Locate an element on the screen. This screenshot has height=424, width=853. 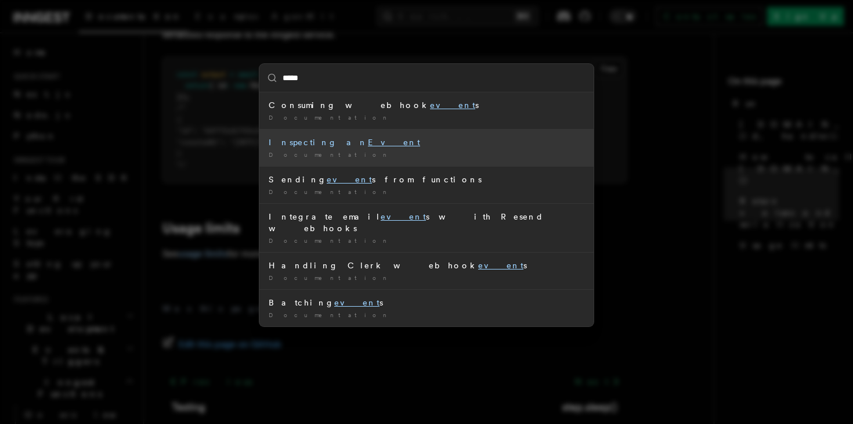
div: Consuming webhook s is located at coordinates (426, 105).